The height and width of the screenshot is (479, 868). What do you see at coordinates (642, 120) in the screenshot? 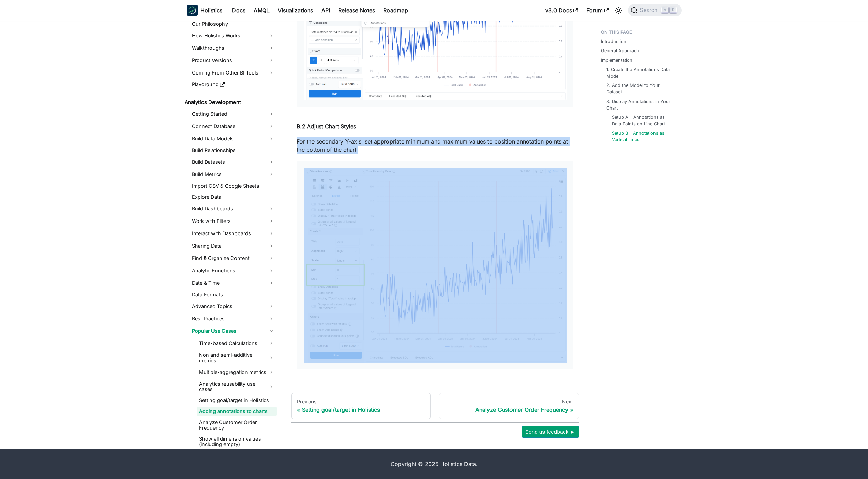
I see `a: Setup A - Annotations as Data Points on Line Chart` at bounding box center [642, 120].